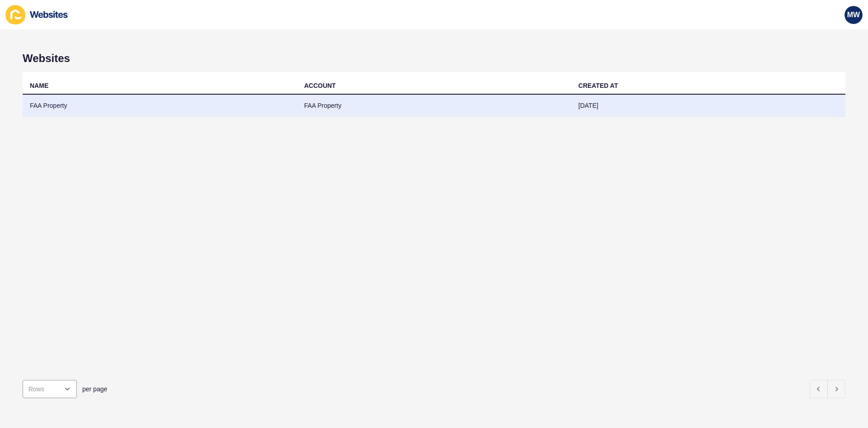 This screenshot has width=868, height=428. Describe the element at coordinates (39, 85) in the screenshot. I see `div: NAME` at that location.